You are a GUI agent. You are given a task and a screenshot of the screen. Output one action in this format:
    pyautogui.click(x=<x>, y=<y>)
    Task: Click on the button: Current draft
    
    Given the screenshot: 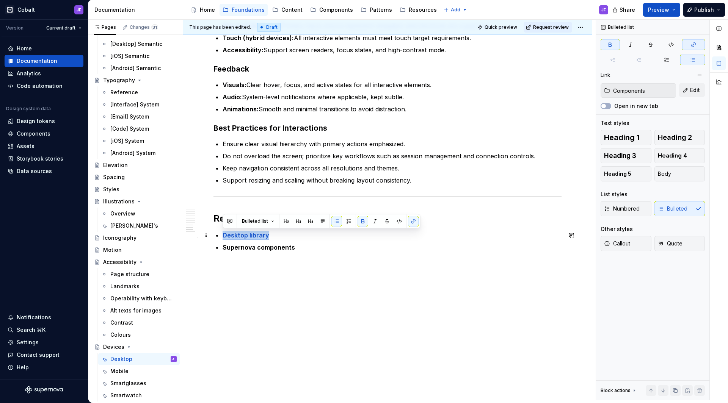 What is the action you would take?
    pyautogui.click(x=64, y=28)
    